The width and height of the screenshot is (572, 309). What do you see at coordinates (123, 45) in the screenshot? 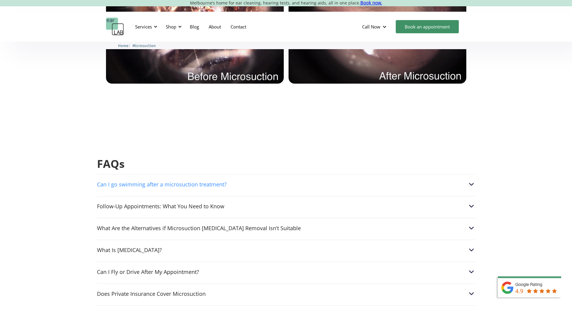
I see `a: Home` at bounding box center [123, 45].